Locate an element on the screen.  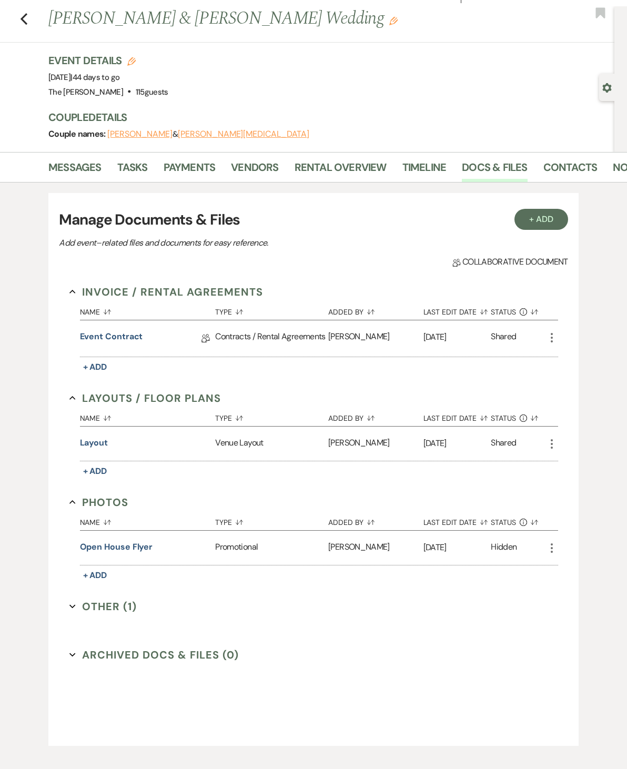
h3: Couple Details is located at coordinates (326, 117).